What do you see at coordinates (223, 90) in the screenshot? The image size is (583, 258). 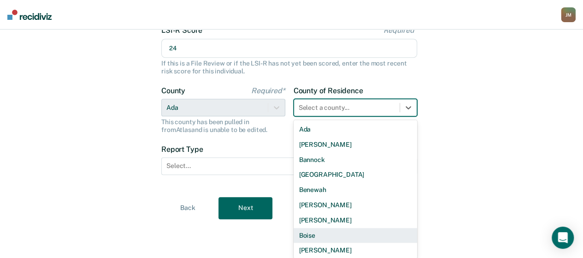 I see `label: County` at bounding box center [223, 90].